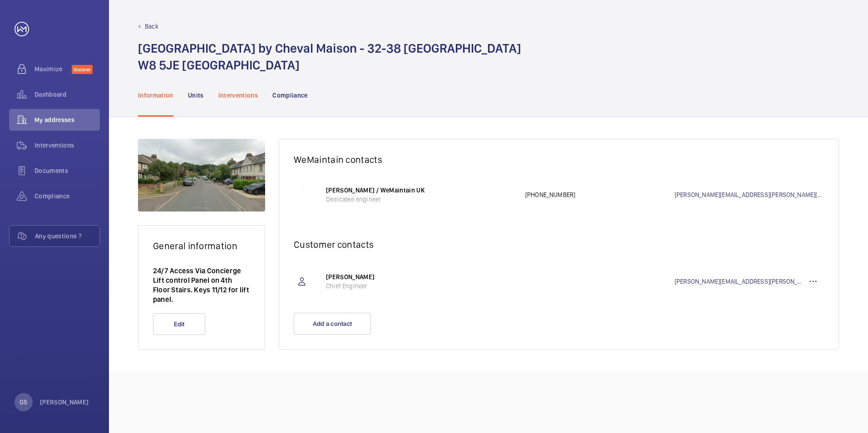 This screenshot has width=868, height=433. Describe the element at coordinates (53, 69) in the screenshot. I see `span: Maximize` at that location.